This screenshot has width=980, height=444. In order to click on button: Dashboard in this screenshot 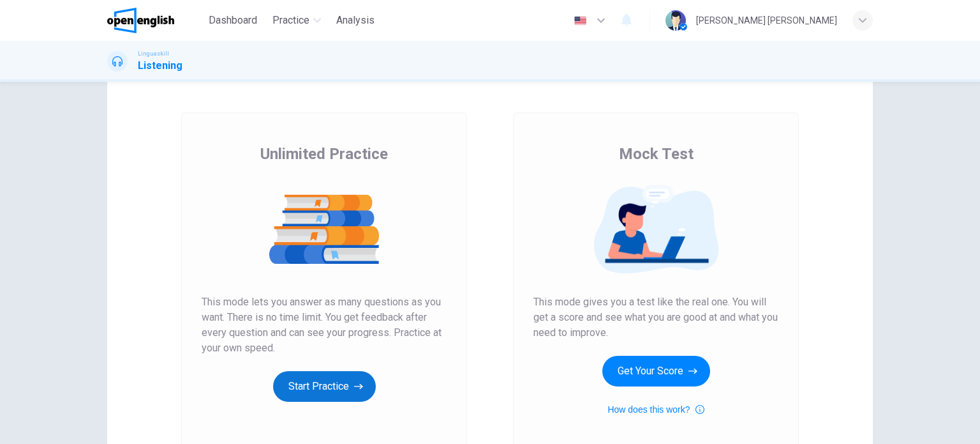, I will do `click(233, 21)`.